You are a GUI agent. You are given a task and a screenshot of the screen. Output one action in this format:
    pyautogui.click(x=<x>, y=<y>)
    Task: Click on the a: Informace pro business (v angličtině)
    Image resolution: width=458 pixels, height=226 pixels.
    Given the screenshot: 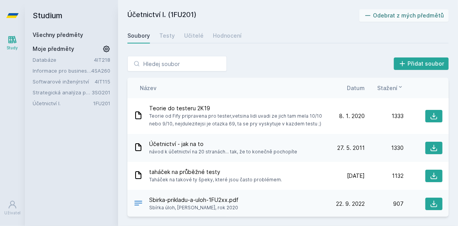 What is the action you would take?
    pyautogui.click(x=62, y=71)
    